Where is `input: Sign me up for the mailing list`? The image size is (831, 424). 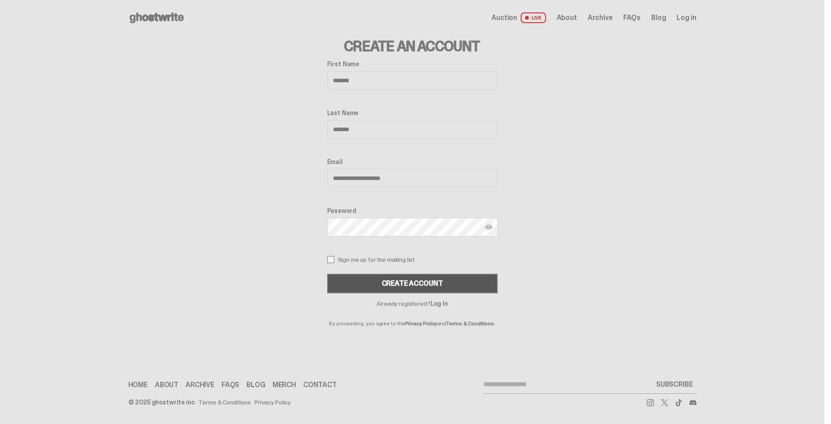 input: Sign me up for the mailing list is located at coordinates (331, 259).